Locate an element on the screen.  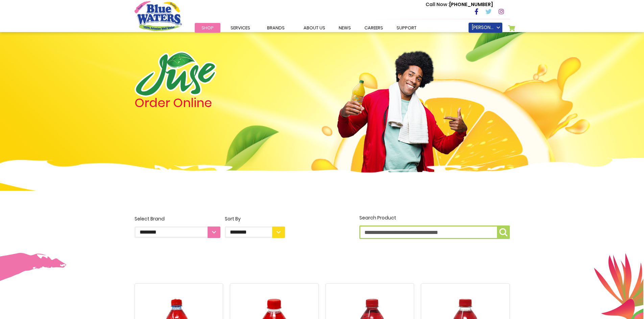
h4: Order Online is located at coordinates (209, 103).